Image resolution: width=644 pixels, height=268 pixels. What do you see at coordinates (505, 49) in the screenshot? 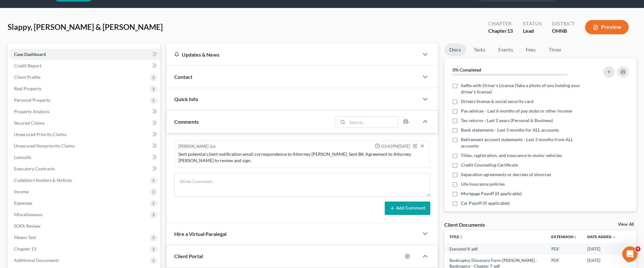
I see `a: Events` at bounding box center [505, 49].